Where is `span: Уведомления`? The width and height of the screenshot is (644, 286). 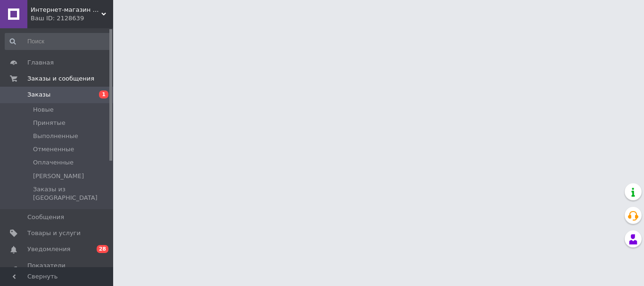
span: Уведомления is located at coordinates (48, 249).